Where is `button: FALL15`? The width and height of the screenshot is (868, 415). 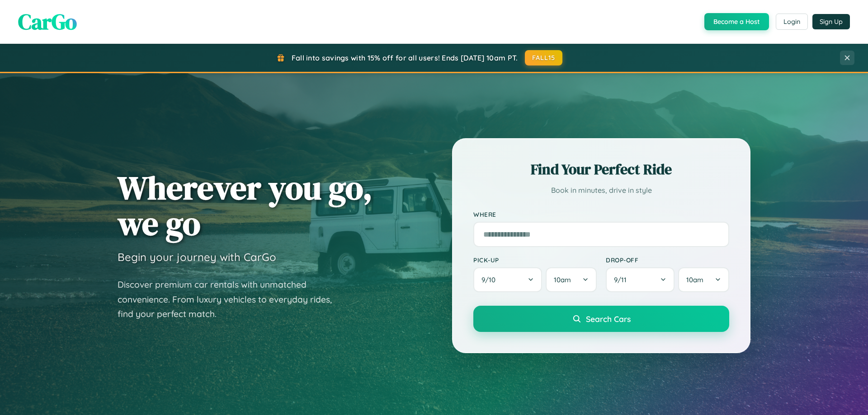 button: FALL15 is located at coordinates (544, 58).